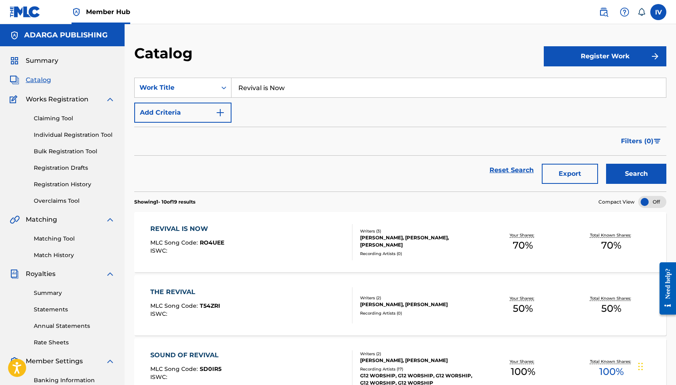 Image resolution: width=676 pixels, height=385 pixels. What do you see at coordinates (657, 141) in the screenshot?
I see `img: filter` at bounding box center [657, 141].